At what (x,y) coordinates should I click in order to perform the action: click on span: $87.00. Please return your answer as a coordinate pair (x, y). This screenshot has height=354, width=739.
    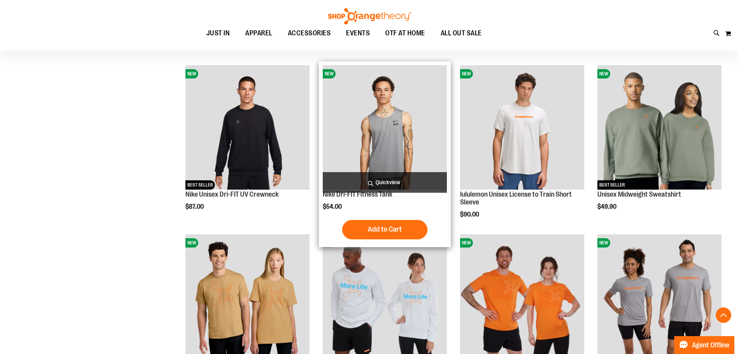
    Looking at the image, I should click on (195, 206).